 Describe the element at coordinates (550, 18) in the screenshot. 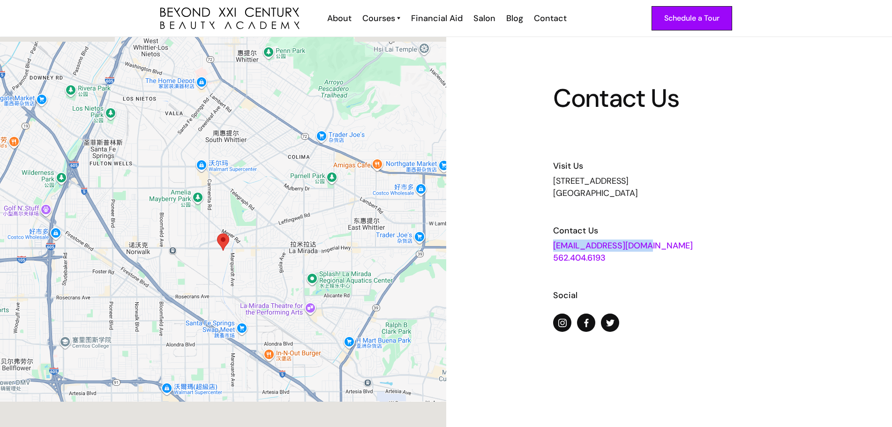

I see `div: Contact` at that location.